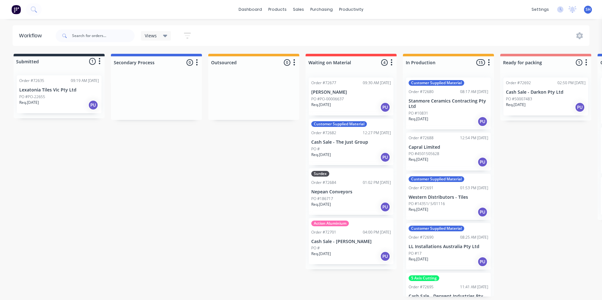  I want to click on p: PO #14351/ S/01116, so click(427, 204).